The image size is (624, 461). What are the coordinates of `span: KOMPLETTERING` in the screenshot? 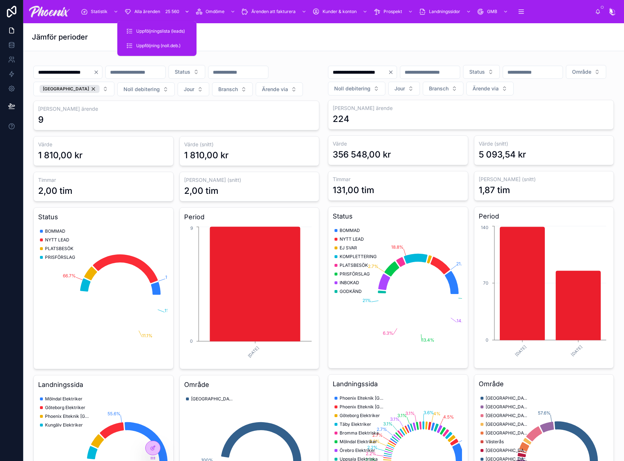 It's located at (358, 257).